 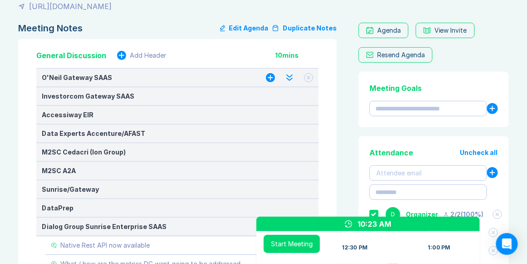 I want to click on div: 10 mins, so click(x=297, y=55).